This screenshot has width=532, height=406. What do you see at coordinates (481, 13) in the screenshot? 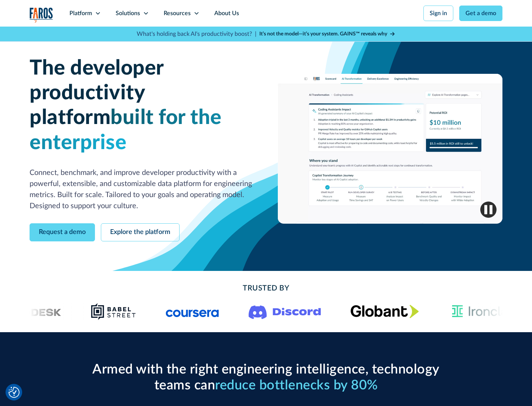
I see `a: Get a demo` at bounding box center [481, 13].